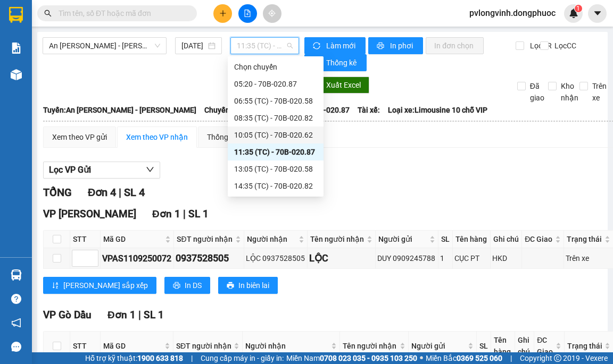 The height and width of the screenshot is (364, 613). Describe the element at coordinates (276, 118) in the screenshot. I see `div: 08:35 (TC) - 70B-020.82` at that location.